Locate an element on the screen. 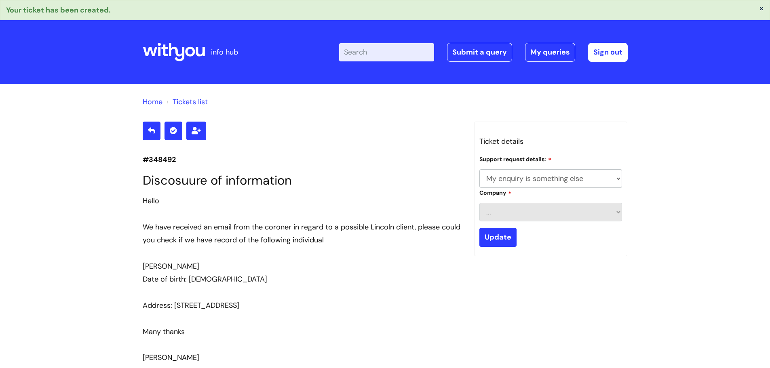  h1: Discosuure of information is located at coordinates (302, 180).